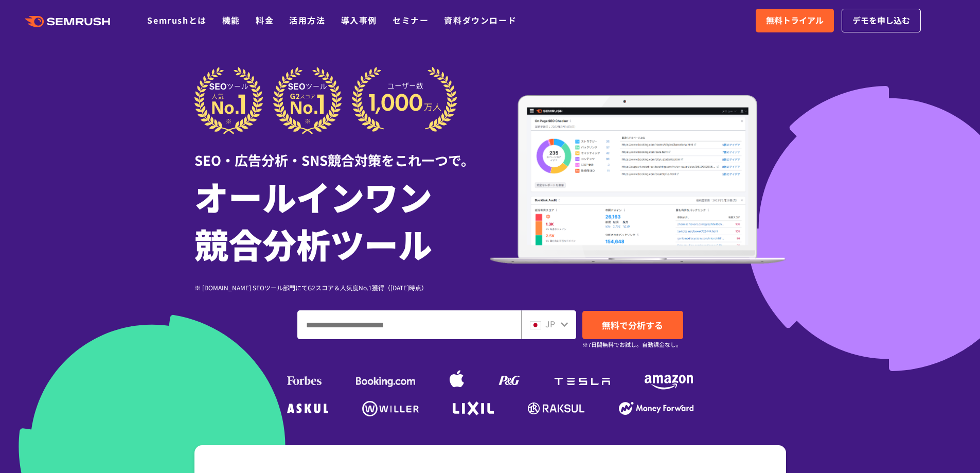 This screenshot has width=980, height=473. I want to click on span: デモを申し込む, so click(881, 21).